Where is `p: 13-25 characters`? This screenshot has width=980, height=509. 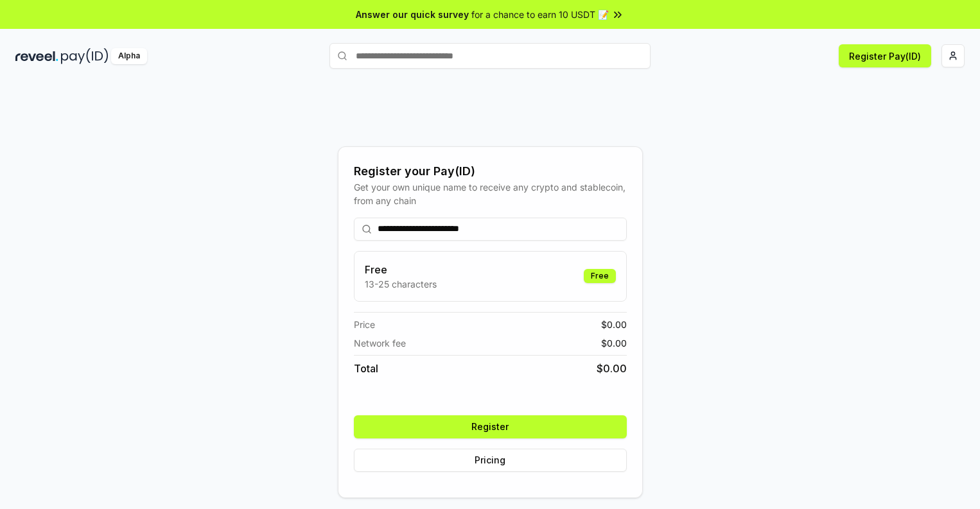 p: 13-25 characters is located at coordinates (401, 283).